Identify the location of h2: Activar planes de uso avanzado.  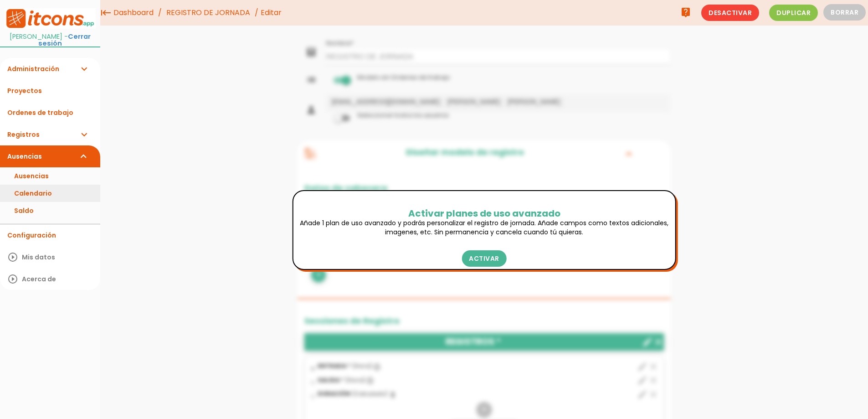
(484, 214).